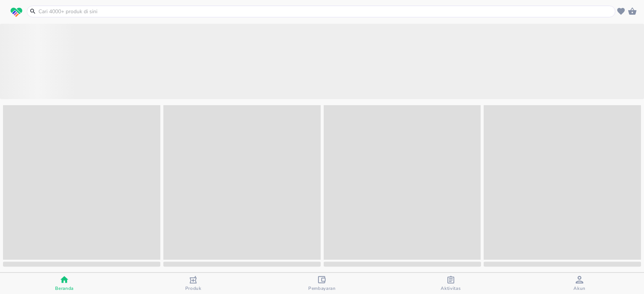  Describe the element at coordinates (325, 11) in the screenshot. I see `input: Cari 4000+ produk di sini` at that location.